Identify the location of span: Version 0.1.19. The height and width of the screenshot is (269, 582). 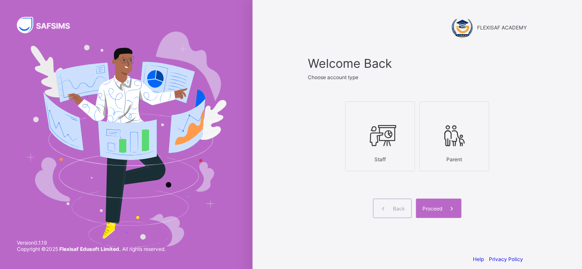
(91, 242).